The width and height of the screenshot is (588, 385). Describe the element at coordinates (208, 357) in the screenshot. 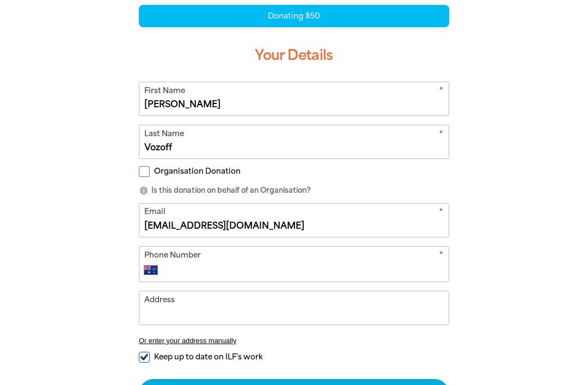

I see `span: Keep up to date on ILF's work` at that location.